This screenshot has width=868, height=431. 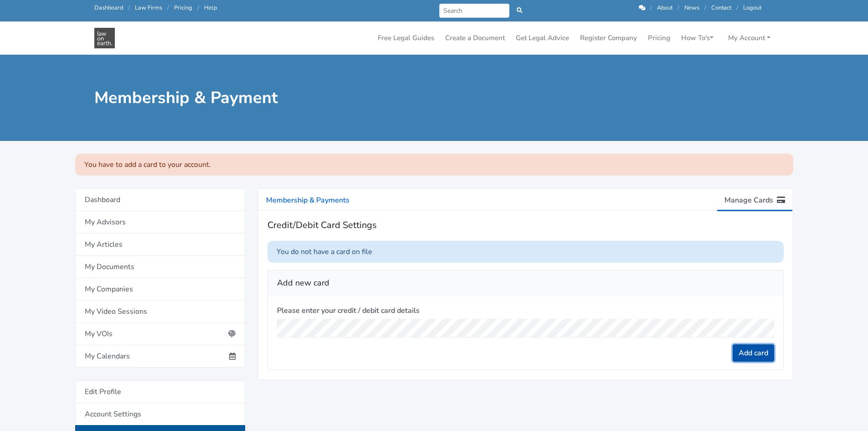 What do you see at coordinates (160, 391) in the screenshot?
I see `a: Edit Profile` at bounding box center [160, 391].